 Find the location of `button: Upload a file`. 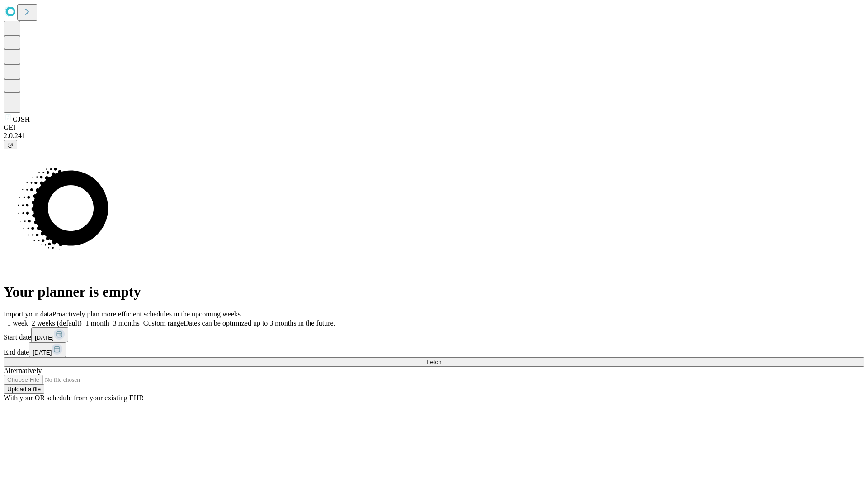

button: Upload a file is located at coordinates (24, 389).